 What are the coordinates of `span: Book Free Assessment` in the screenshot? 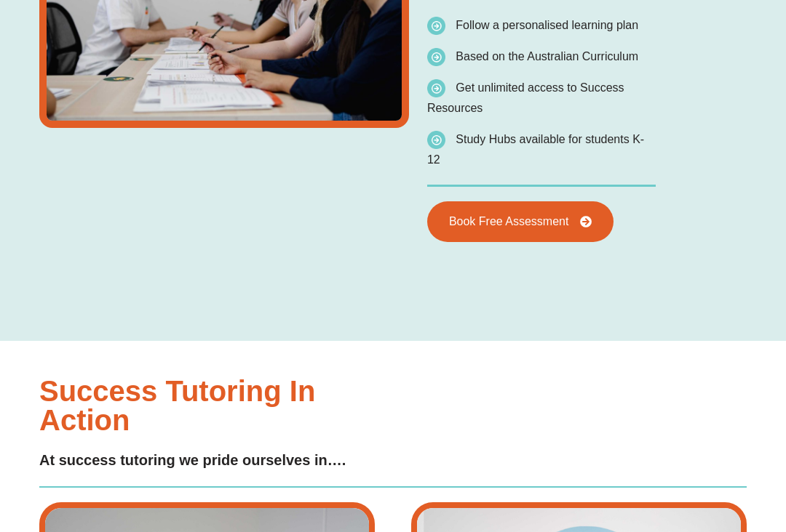 It's located at (509, 222).